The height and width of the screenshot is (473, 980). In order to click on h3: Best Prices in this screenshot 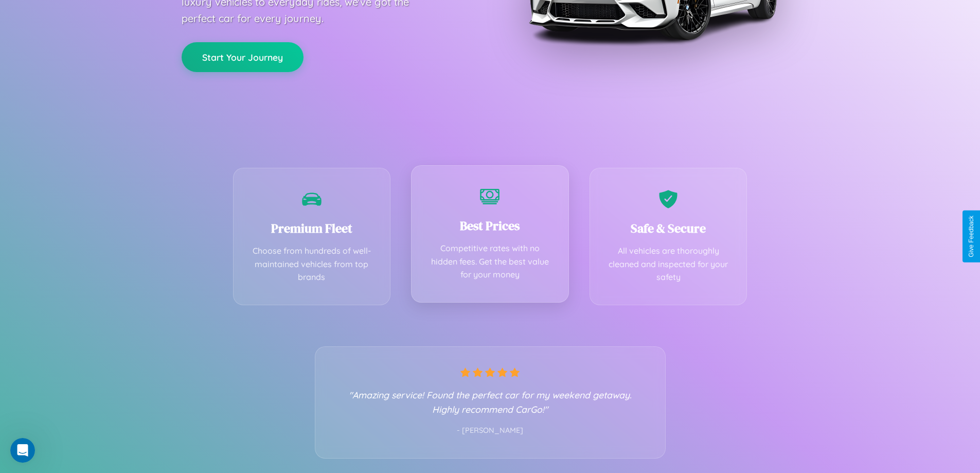, I will do `click(490, 226)`.